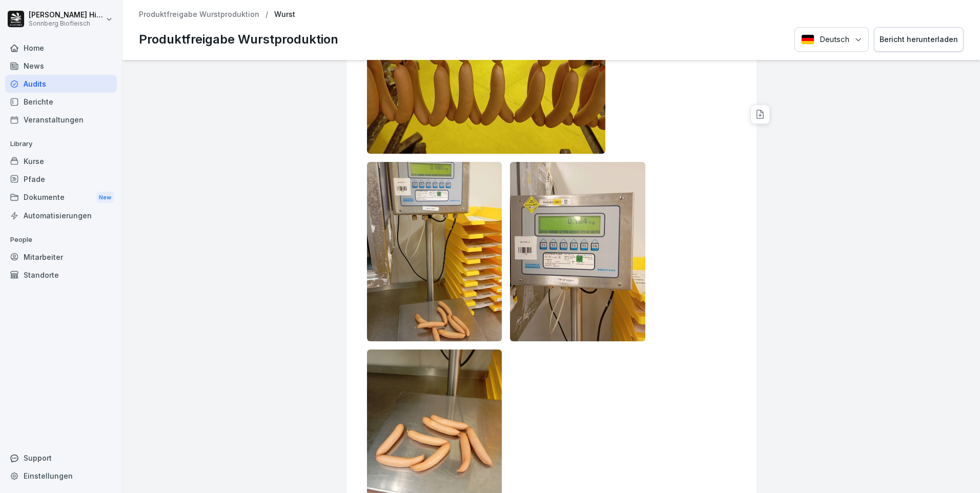  Describe the element at coordinates (61, 119) in the screenshot. I see `div: Veranstaltungen` at that location.